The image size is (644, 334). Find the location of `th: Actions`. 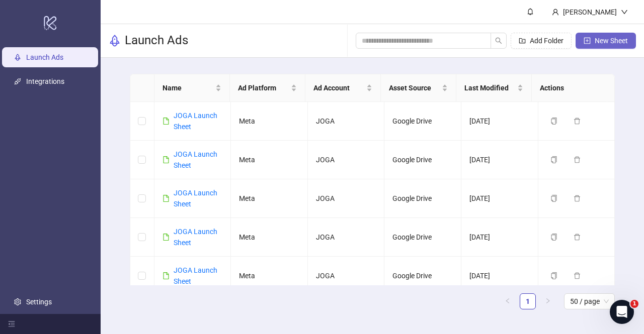

th: Actions is located at coordinates (569, 88).